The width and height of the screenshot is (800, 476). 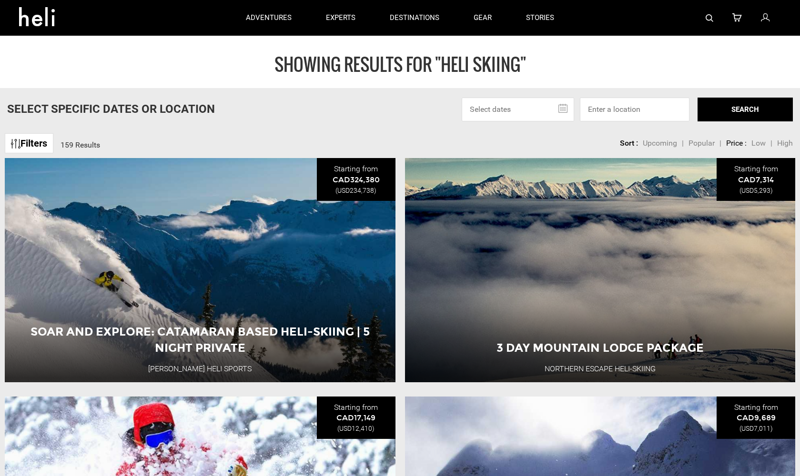 I want to click on a: Filters, so click(x=29, y=143).